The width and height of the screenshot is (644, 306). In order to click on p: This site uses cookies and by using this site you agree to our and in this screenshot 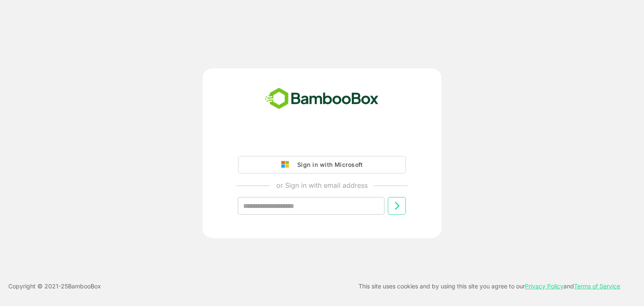, I will do `click(489, 287)`.